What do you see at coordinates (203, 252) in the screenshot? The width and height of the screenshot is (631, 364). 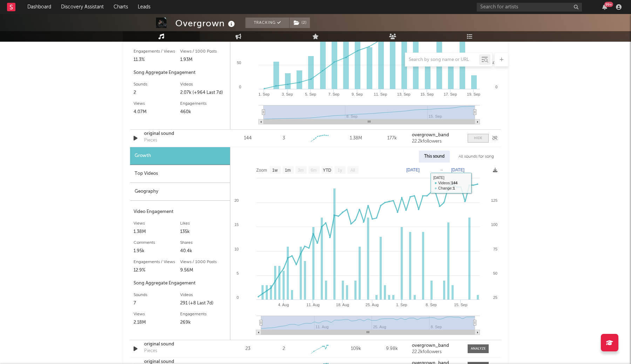 I see `div: 40.4k` at bounding box center [203, 252].